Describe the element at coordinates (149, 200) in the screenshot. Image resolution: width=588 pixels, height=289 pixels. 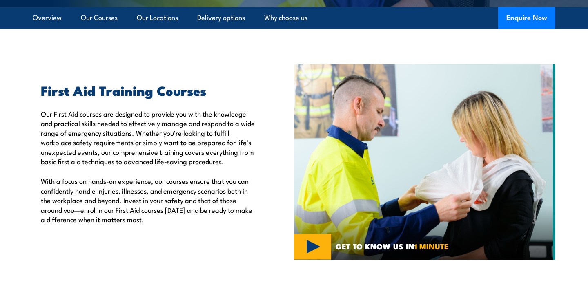
I see `p: With a focus on hands-on experience, our courses ensure that you can confidently handle injuries,...` at that location.